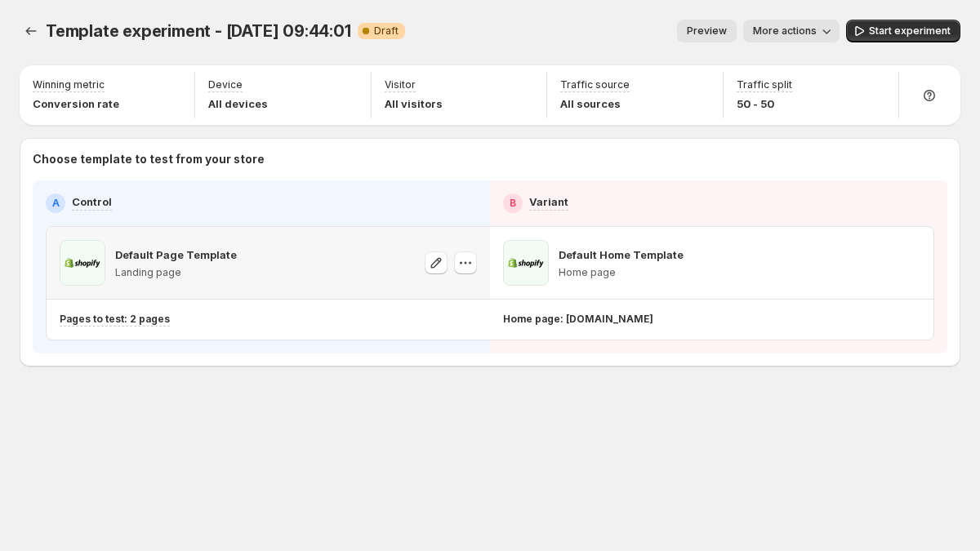  Describe the element at coordinates (910, 31) in the screenshot. I see `span: Start experiment` at that location.